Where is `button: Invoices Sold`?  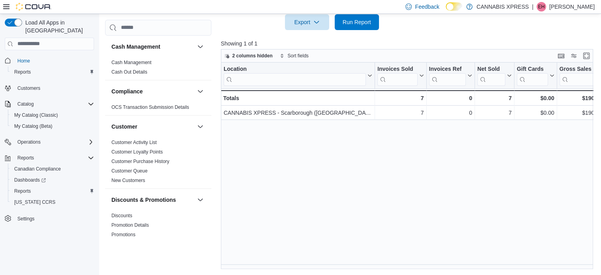 button: Invoices Sold is located at coordinates (400, 75).